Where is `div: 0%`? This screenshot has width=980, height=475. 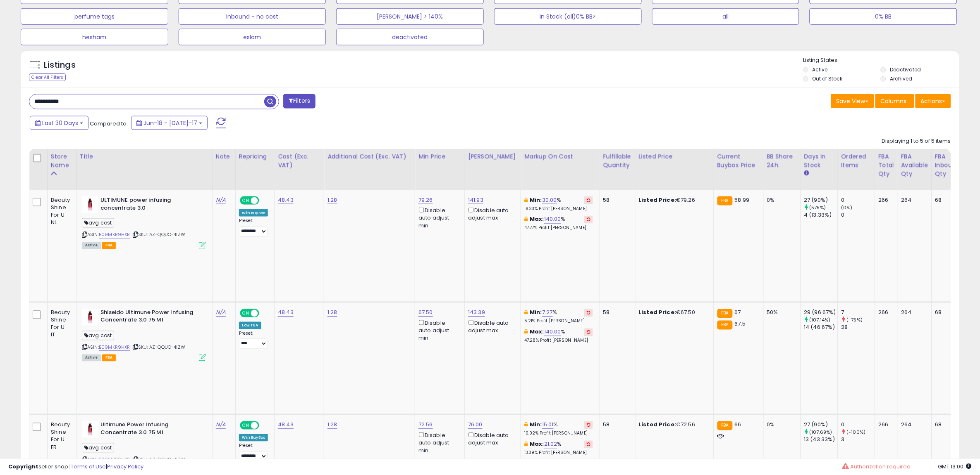
div: 0% is located at coordinates (781, 200).